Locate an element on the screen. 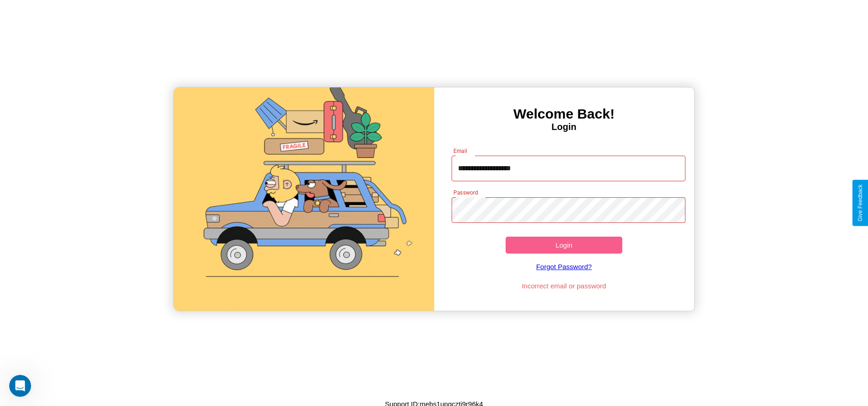 Image resolution: width=868 pixels, height=406 pixels. img: gif is located at coordinates (304, 199).